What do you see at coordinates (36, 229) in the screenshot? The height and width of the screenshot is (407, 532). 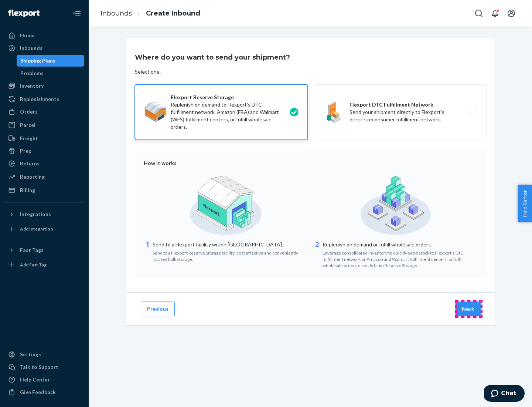 I see `div: Add Integration` at bounding box center [36, 229].